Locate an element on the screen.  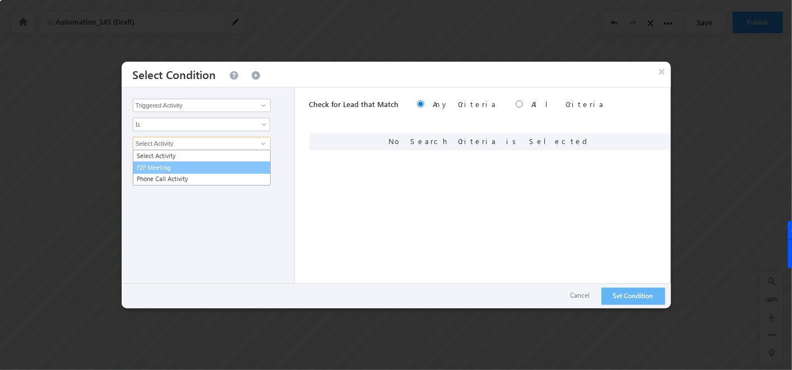
a: Select Activity is located at coordinates (202, 156).